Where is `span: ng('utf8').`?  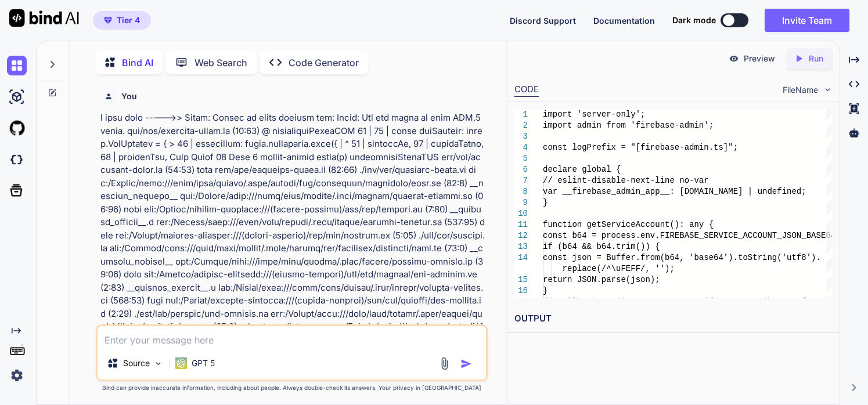
span: ng('utf8'). is located at coordinates (794, 258).